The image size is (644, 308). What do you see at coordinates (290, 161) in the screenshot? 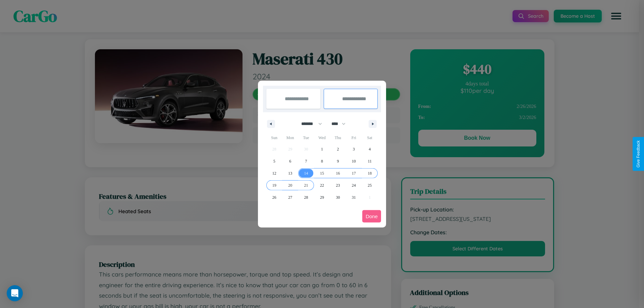
I see `span: 6` at bounding box center [290, 161].